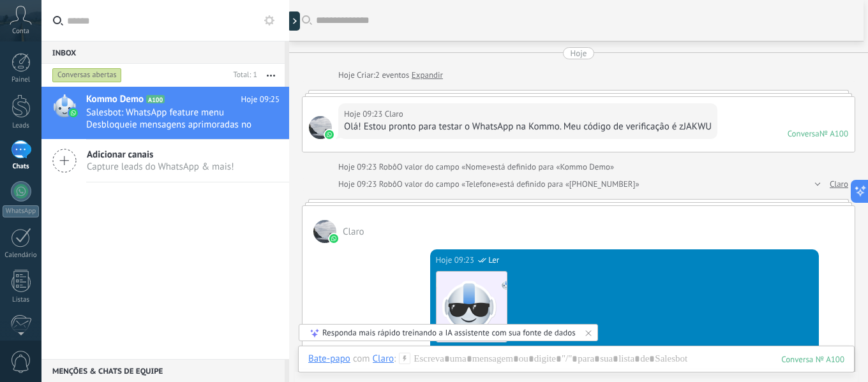  I want to click on span: 2 eventos, so click(392, 75).